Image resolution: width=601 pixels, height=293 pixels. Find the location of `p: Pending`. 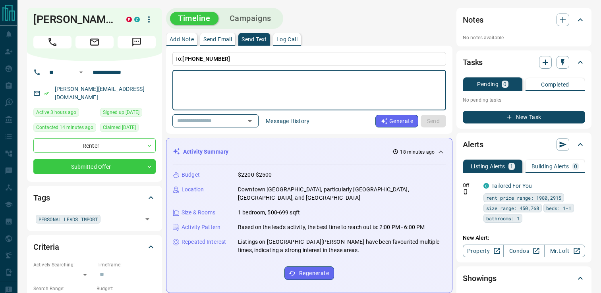

p: Pending is located at coordinates (488, 84).